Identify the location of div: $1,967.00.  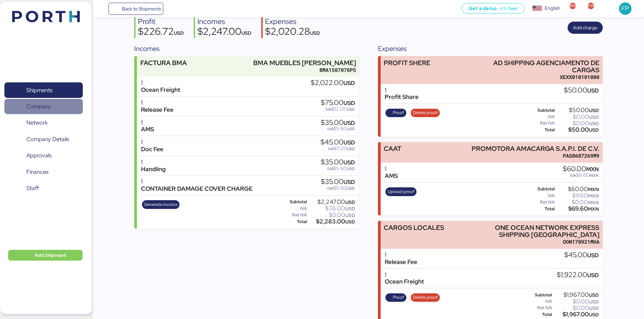
(576, 295).